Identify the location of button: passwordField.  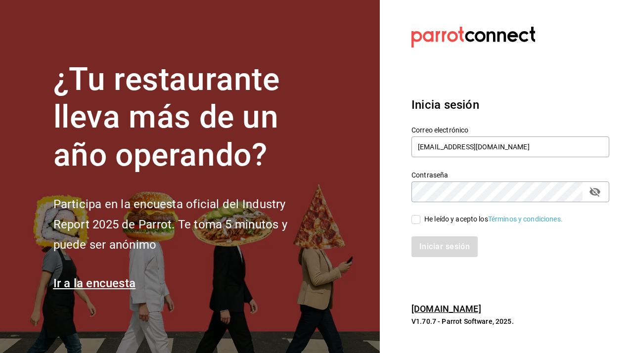
(595, 192).